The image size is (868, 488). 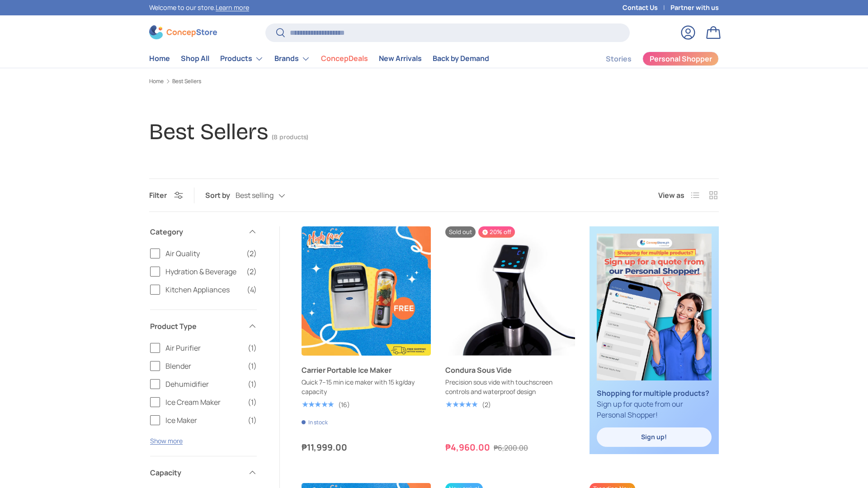 What do you see at coordinates (204, 290) in the screenshot?
I see `span: Kitchen Appliances` at bounding box center [204, 290].